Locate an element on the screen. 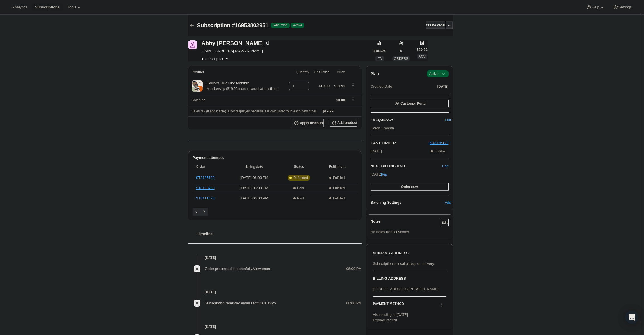  button: $181.95 is located at coordinates (379, 51).